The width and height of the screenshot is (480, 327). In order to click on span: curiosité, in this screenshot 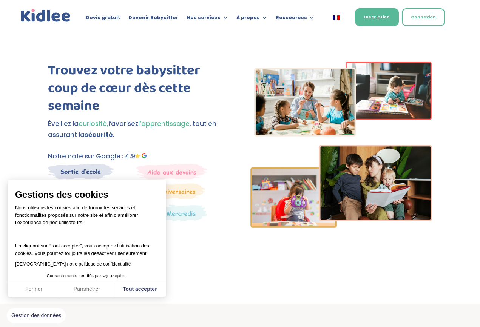, I will do `click(93, 124)`.